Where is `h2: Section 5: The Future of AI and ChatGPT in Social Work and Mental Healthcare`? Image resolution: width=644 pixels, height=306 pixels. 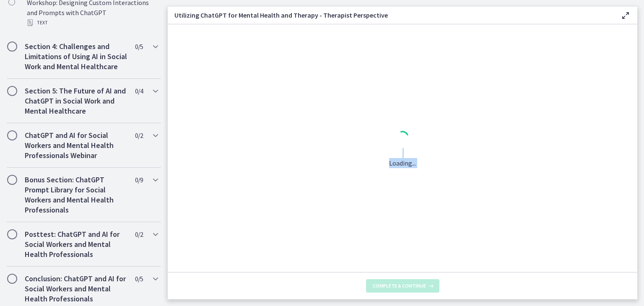 h2: Section 5: The Future of AI and ChatGPT in Social Work and Mental Healthcare is located at coordinates (76, 101).